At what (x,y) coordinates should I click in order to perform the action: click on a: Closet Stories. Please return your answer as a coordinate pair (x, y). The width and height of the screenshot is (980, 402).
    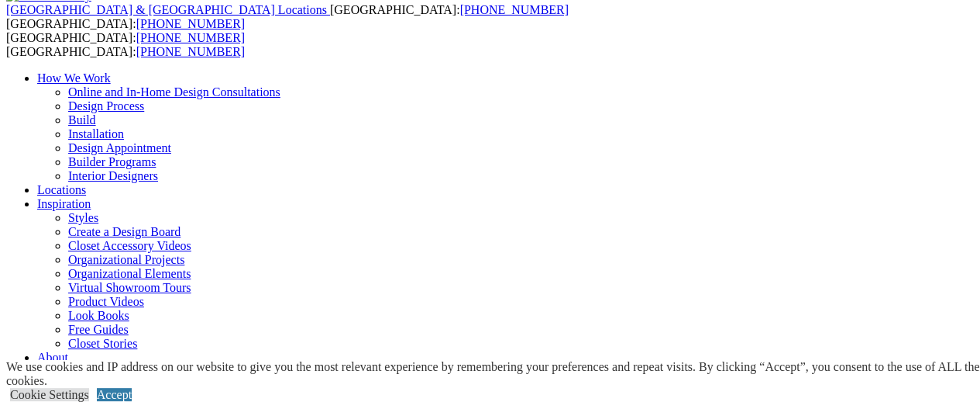
    Looking at the image, I should click on (103, 342).